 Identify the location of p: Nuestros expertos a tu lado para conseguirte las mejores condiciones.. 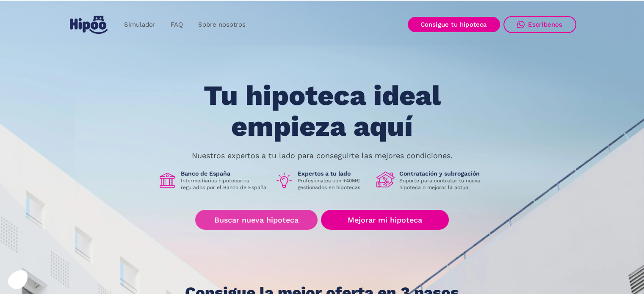
(322, 156).